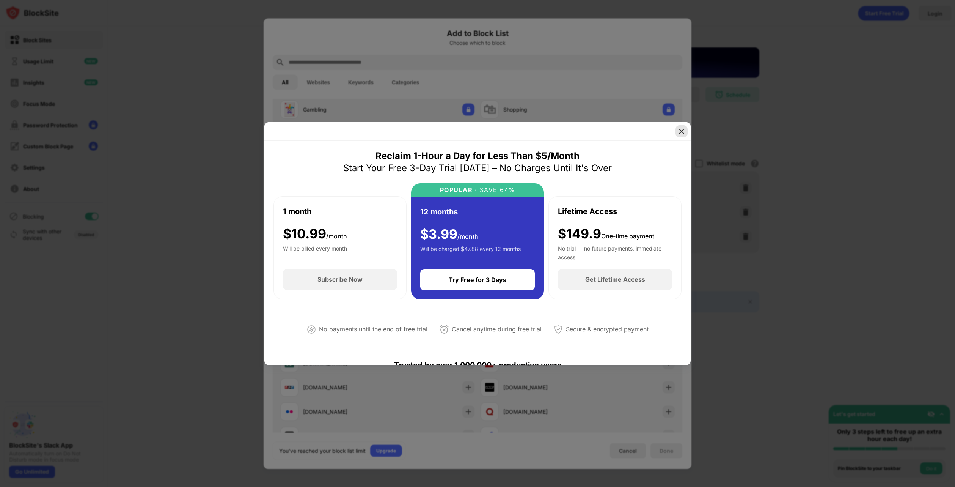  I want to click on img: secured-payment, so click(558, 329).